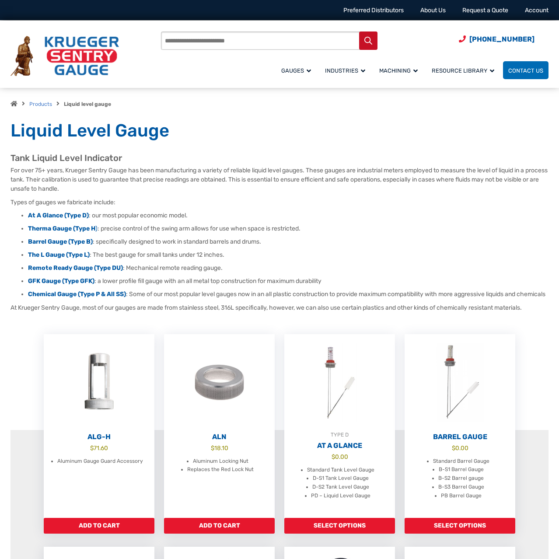 This screenshot has height=559, width=559. Describe the element at coordinates (77, 294) in the screenshot. I see `strong: Chemical Gauge (Type P & All SS)` at that location.